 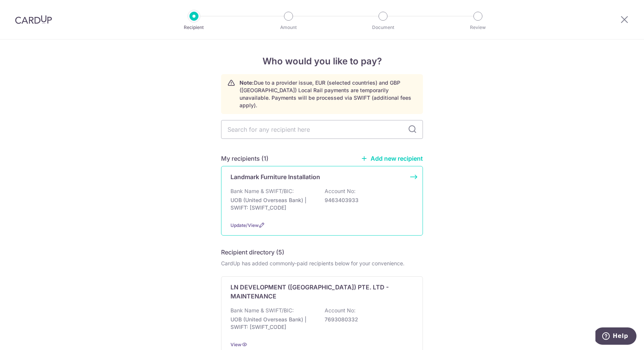 I want to click on input: Search for any recipient here, so click(x=322, y=130).